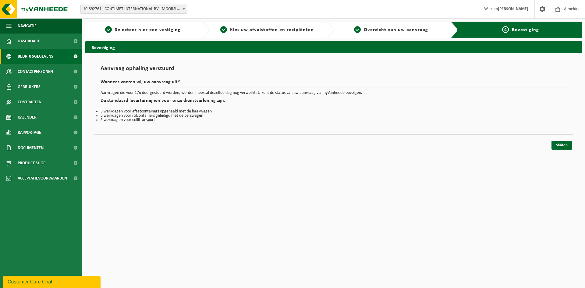  What do you see at coordinates (29, 41) in the screenshot?
I see `span: Dashboard` at bounding box center [29, 41].